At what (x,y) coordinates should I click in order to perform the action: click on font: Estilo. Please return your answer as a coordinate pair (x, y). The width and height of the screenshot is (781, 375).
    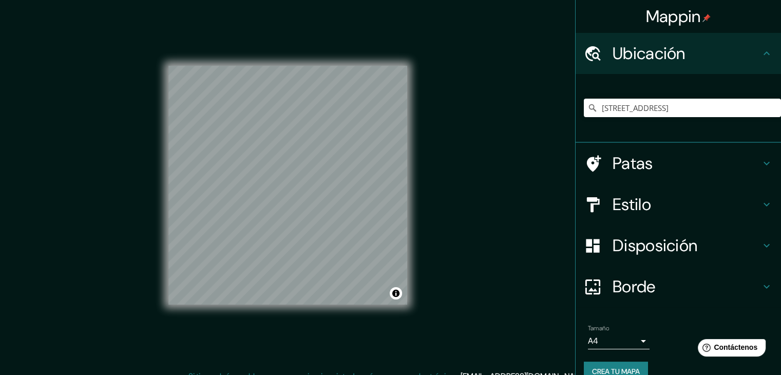
    Looking at the image, I should click on (632, 204).